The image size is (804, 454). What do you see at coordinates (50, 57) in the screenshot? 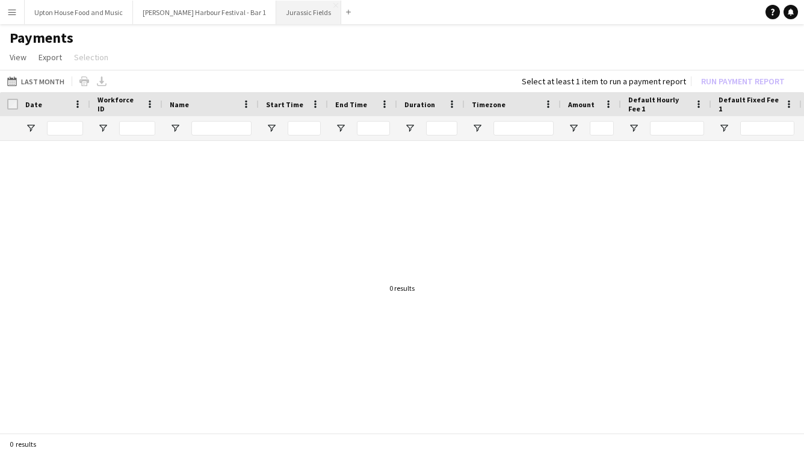
I see `a: Export` at bounding box center [50, 57].